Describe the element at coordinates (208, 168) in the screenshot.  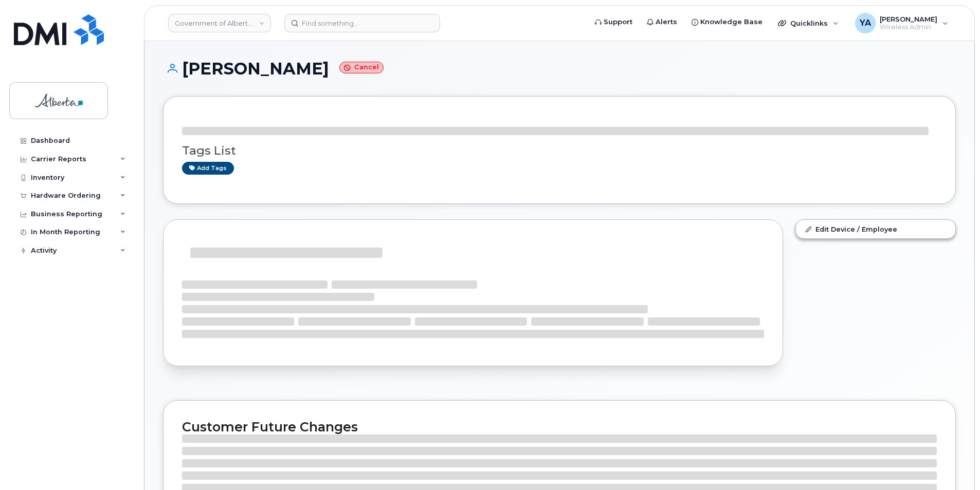
I see `a: Add tags` at that location.